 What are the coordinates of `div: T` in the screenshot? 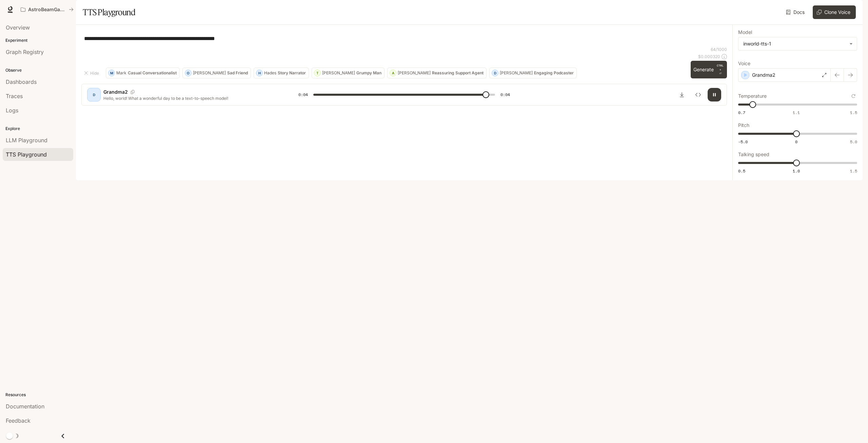 It's located at (317, 73).